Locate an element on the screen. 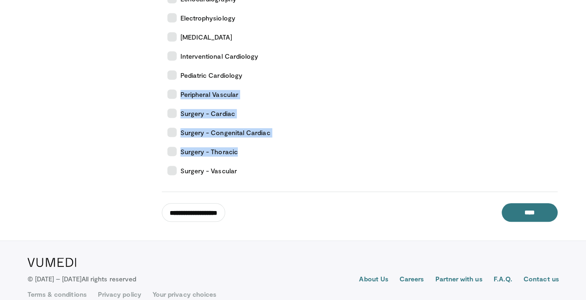 The height and width of the screenshot is (300, 586). a: Contact us is located at coordinates (541, 280).